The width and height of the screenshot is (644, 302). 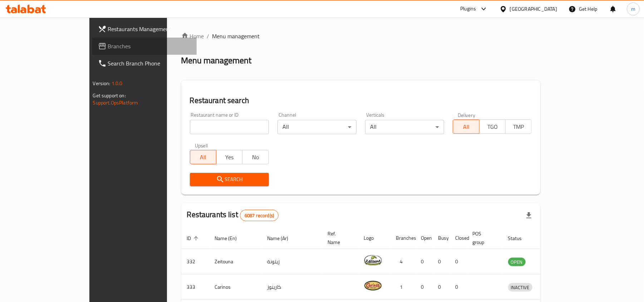 I want to click on a: Branches, so click(x=144, y=46).